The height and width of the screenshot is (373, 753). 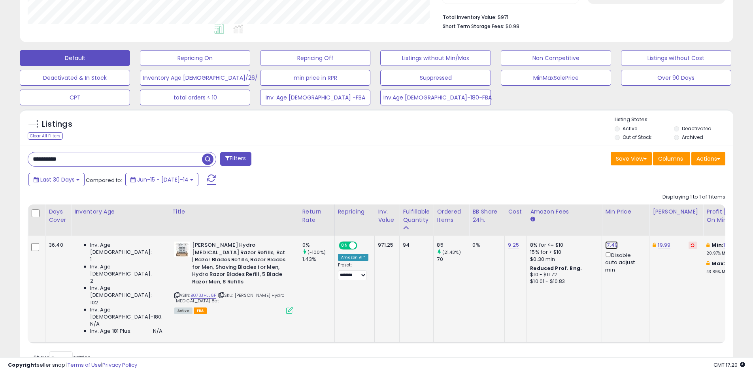 What do you see at coordinates (513, 245) in the screenshot?
I see `a: 9.25` at bounding box center [513, 245].